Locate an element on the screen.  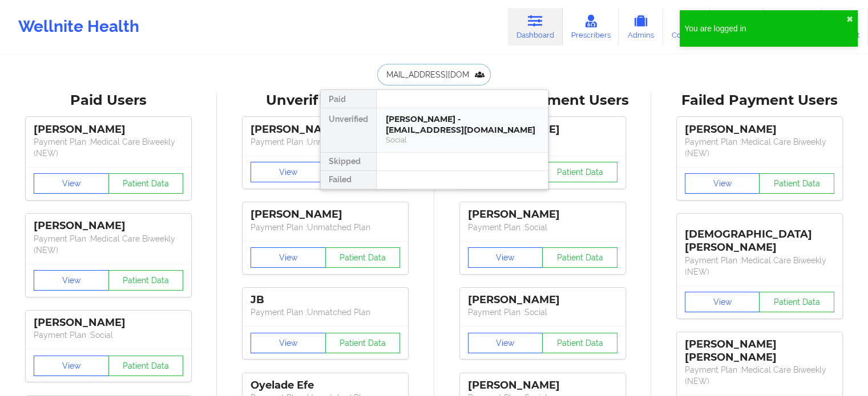
div: Unverified Users is located at coordinates (325, 100).